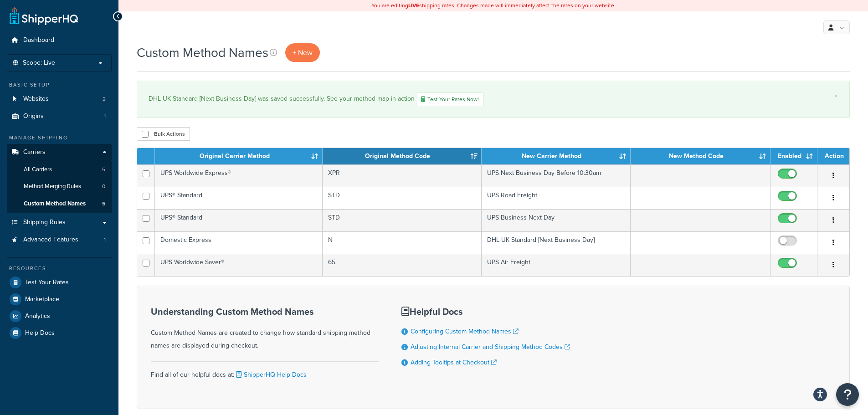 This screenshot has width=868, height=415. Describe the element at coordinates (59, 299) in the screenshot. I see `a: Marketplace` at that location.